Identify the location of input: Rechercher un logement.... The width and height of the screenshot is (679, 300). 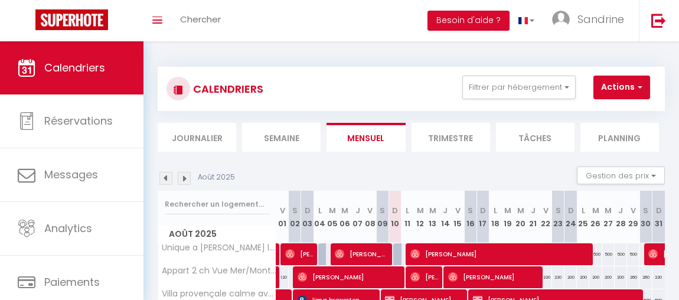
(217, 204).